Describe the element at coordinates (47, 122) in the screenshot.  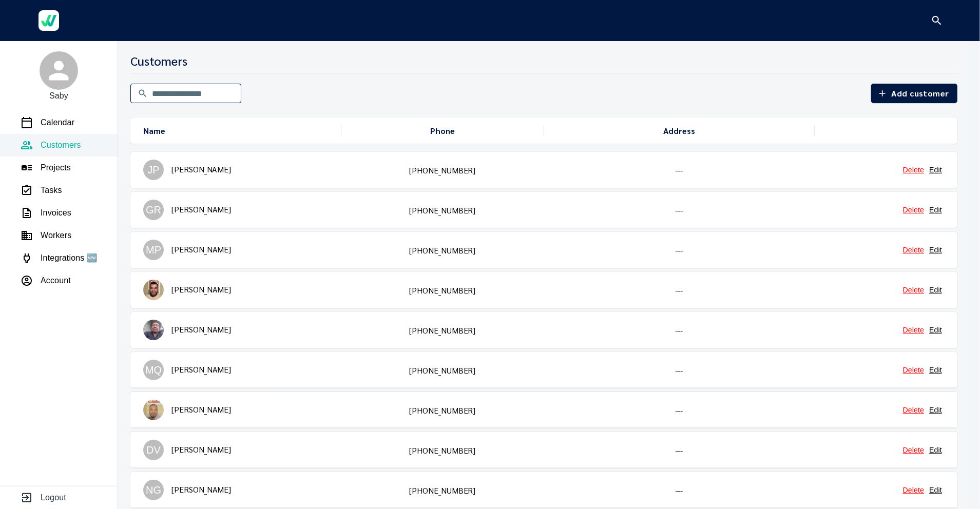
I see `a: Calendar` at that location.